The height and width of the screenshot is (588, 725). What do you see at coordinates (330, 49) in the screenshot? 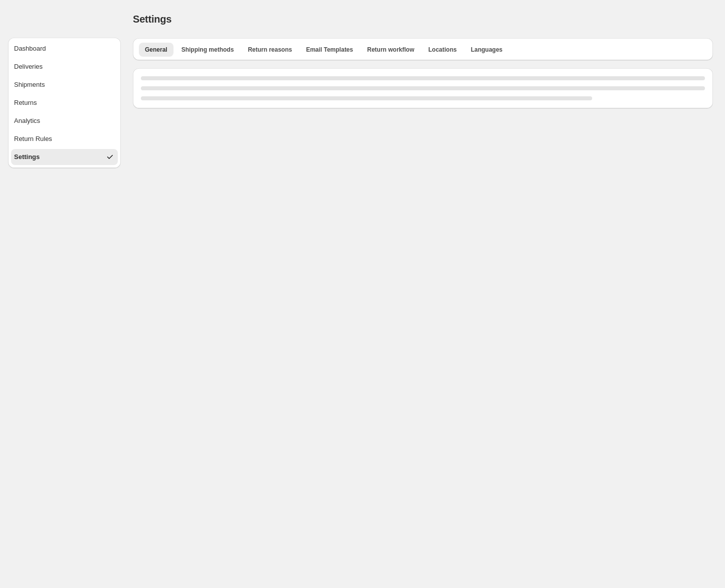
I see `span: Email Templates` at bounding box center [330, 49].